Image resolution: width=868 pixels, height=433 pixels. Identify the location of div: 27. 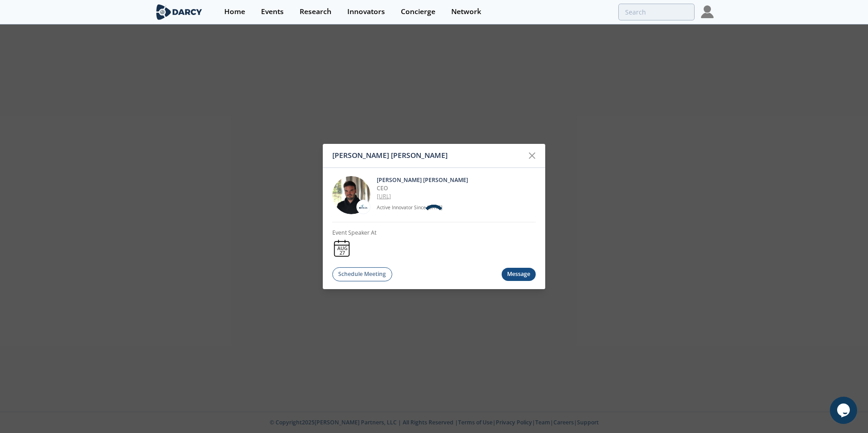
(342, 253).